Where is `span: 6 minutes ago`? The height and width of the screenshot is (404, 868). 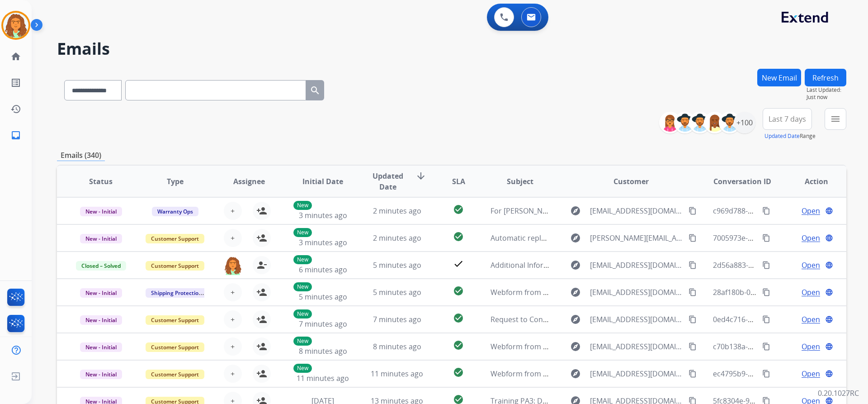 span: 6 minutes ago is located at coordinates (323, 270).